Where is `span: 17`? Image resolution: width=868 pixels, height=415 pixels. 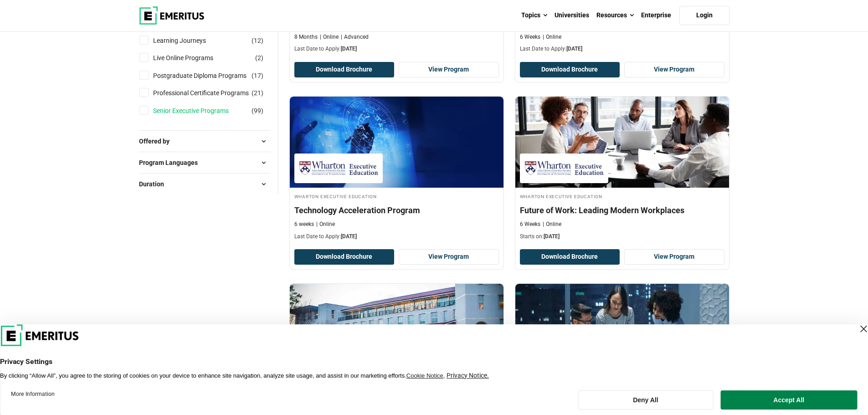 span: 17 is located at coordinates (257, 75).